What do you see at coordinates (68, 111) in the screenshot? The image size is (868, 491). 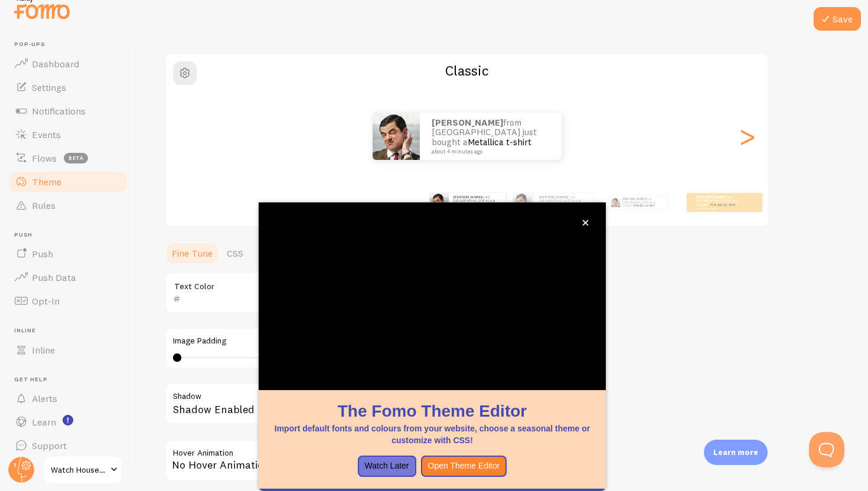 I see `a: Notifications` at bounding box center [68, 111].